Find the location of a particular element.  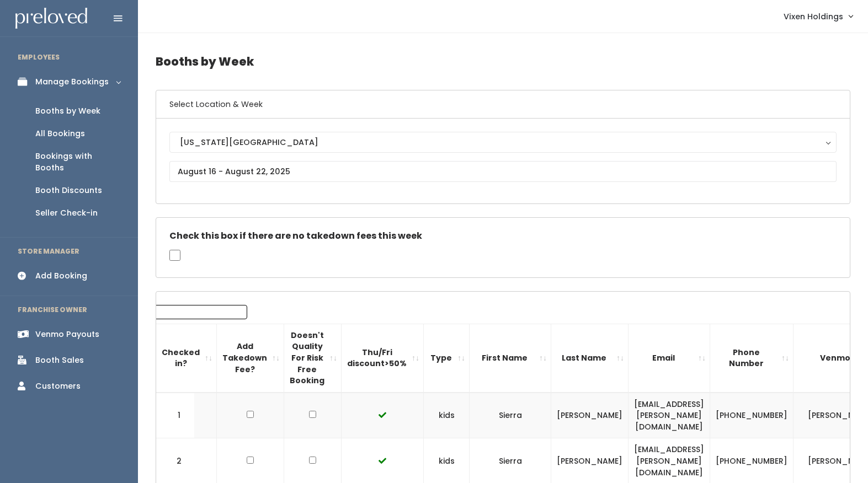

div: Venmo Payouts is located at coordinates (67, 334).